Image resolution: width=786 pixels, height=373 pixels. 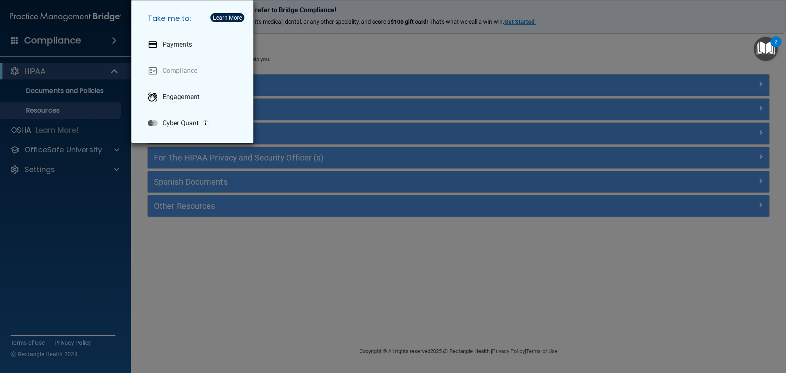 I want to click on button: Open Resource Center, 2 new notifications, so click(x=766, y=49).